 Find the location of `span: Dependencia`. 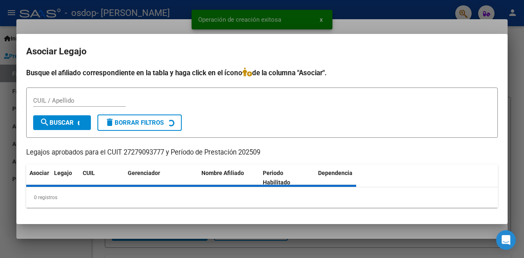

span: Dependencia is located at coordinates (335, 173).